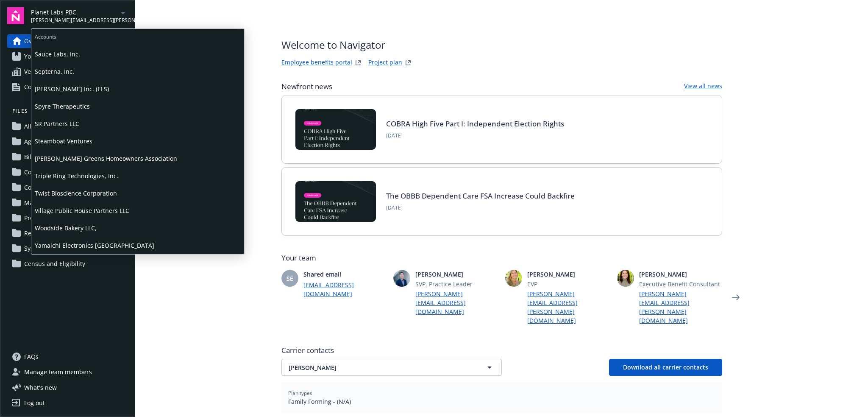  Describe the element at coordinates (347, 45) in the screenshot. I see `span: Welcome to Navigator` at that location.